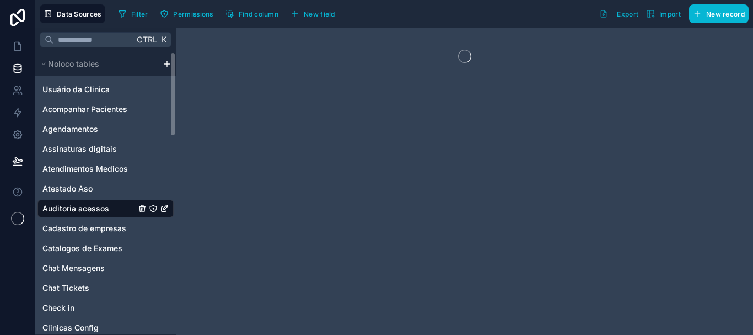 Image resolution: width=753 pixels, height=335 pixels. What do you see at coordinates (147, 39) in the screenshot?
I see `span: Ctrl` at bounding box center [147, 39].